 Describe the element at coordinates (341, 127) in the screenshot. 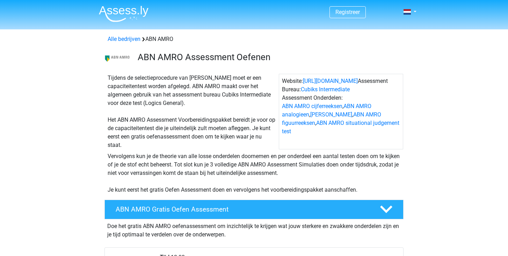

I see `a: ABN AMRO situational judgement test` at that location.